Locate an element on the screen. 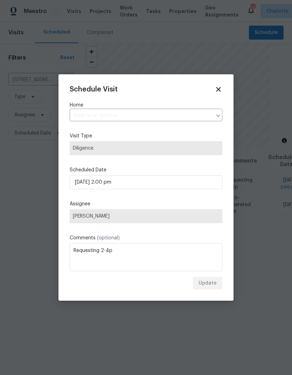 This screenshot has width=292, height=375. span: Close is located at coordinates (218, 89).